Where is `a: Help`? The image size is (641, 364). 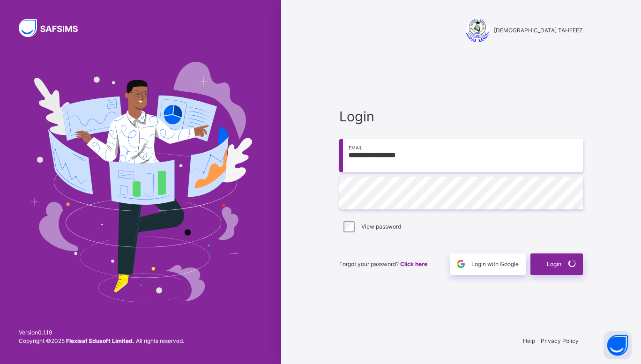
a: Help is located at coordinates (529, 340).